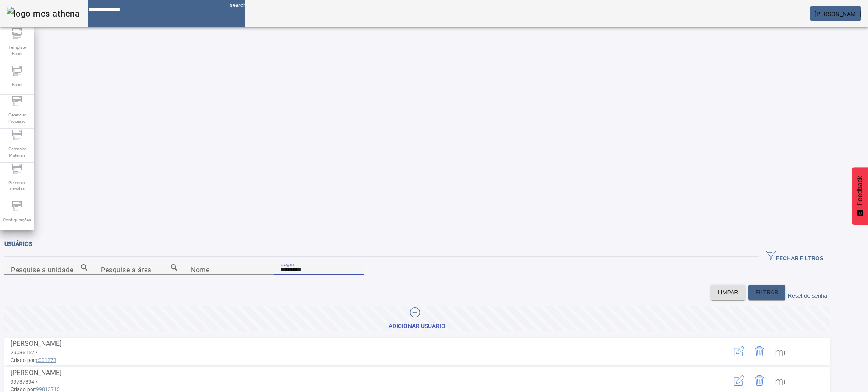 This screenshot has width=868, height=392. I want to click on span: Gerenciar Paradas, so click(17, 186).